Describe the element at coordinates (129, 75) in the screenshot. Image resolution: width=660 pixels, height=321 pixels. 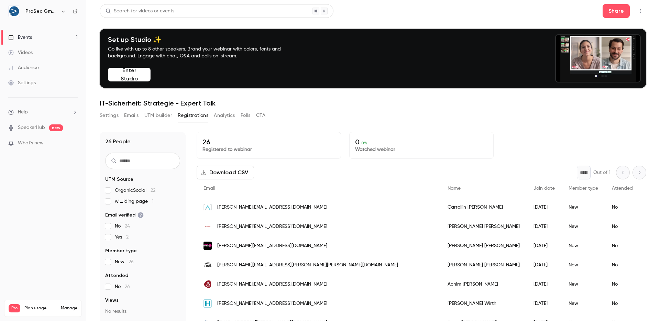
I see `button: Enter Studio` at that location.